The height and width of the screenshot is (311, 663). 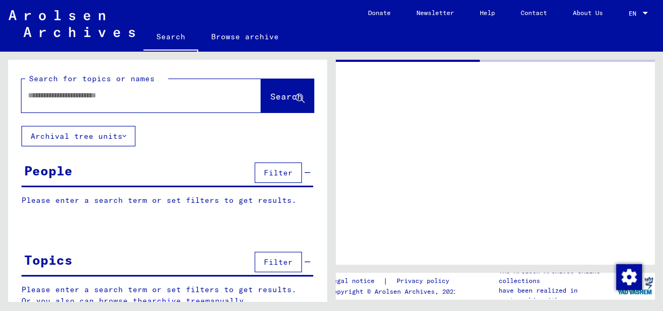 I want to click on a: Browse archive, so click(x=245, y=37).